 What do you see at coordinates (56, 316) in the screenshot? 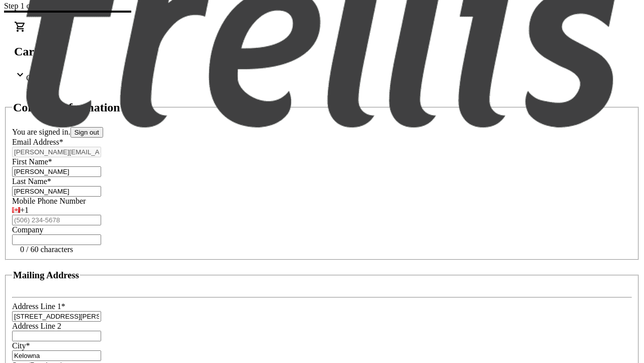
I see `input: Address` at bounding box center [56, 316].